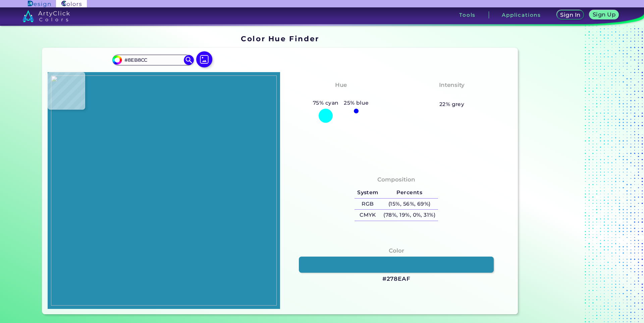  Describe the element at coordinates (39, 4) in the screenshot. I see `img: ArtyClick Design logo` at that location.